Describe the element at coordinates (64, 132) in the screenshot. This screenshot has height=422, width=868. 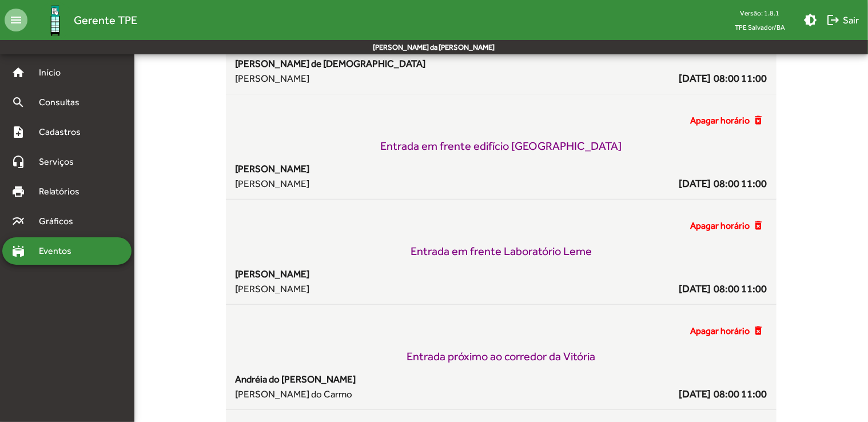
I see `span: Cadastros` at that location.